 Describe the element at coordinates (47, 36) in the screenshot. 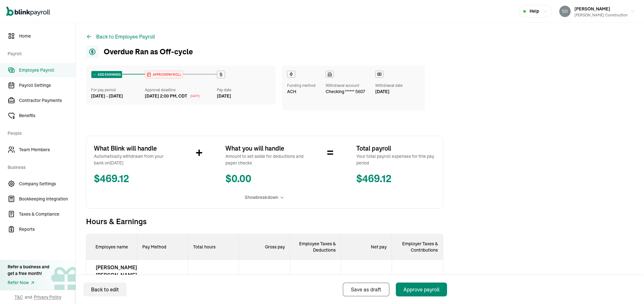

I see `span: Home` at that location.